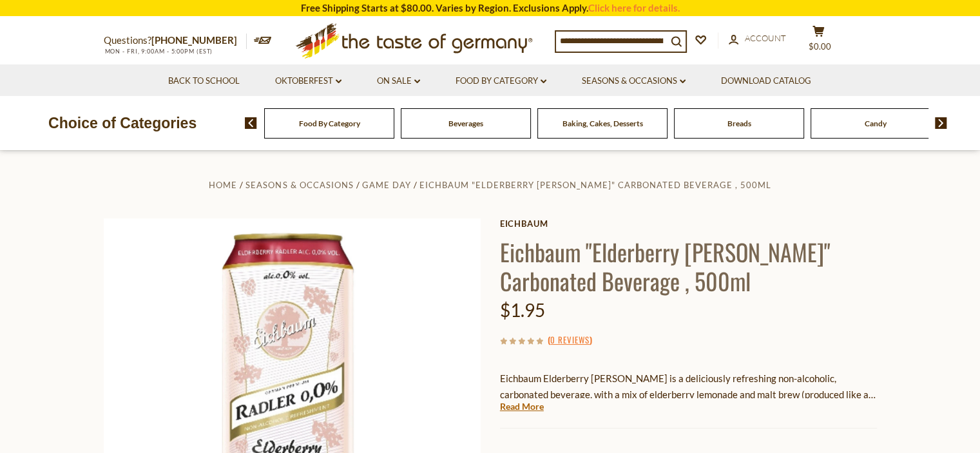 The image size is (980, 453). What do you see at coordinates (876, 123) in the screenshot?
I see `span: Candy` at bounding box center [876, 123].